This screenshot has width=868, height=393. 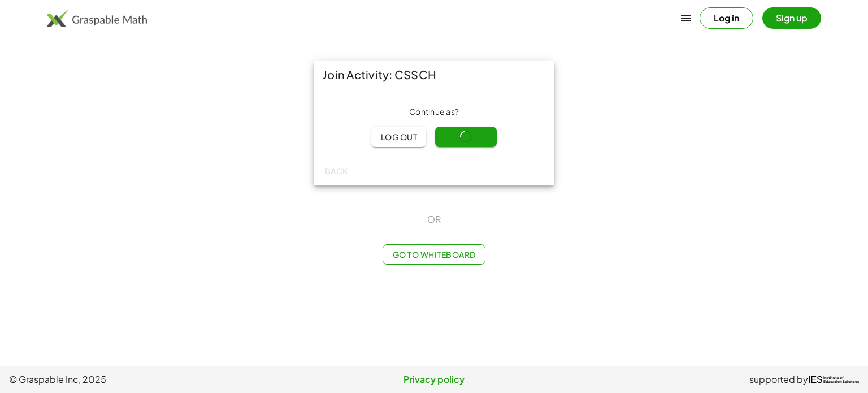 What do you see at coordinates (434, 112) in the screenshot?
I see `div: Continue as ?` at bounding box center [434, 112].